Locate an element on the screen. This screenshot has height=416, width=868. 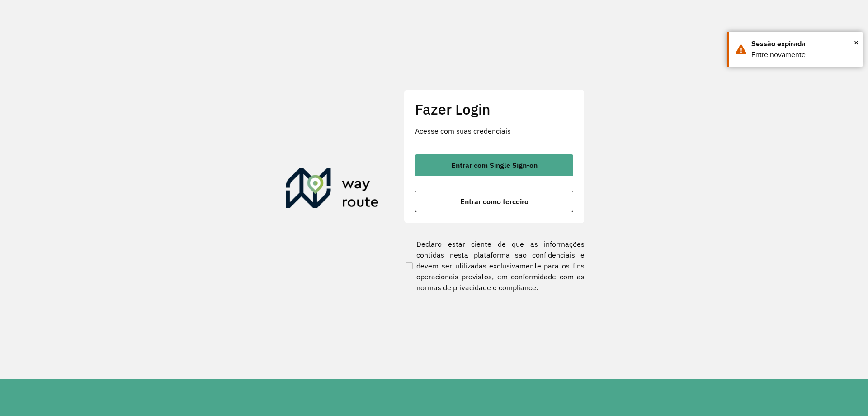
img: Roteirizador AmbevTech is located at coordinates (332, 190).